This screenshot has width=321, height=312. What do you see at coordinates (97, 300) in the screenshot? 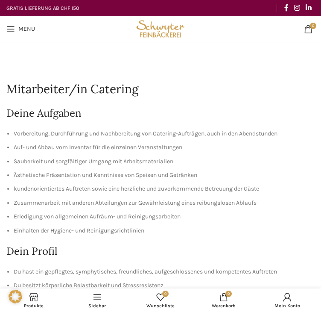
I see `a: Sidebar` at bounding box center [97, 300].